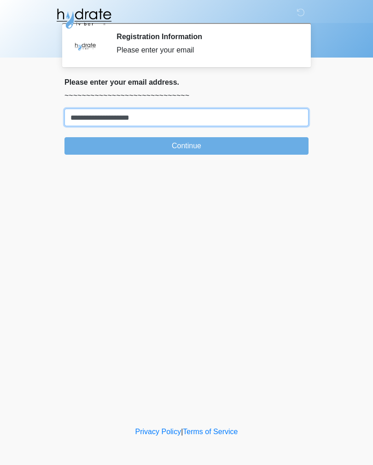 This screenshot has width=373, height=465. Describe the element at coordinates (84, 18) in the screenshot. I see `img: Hydrate IV Bar - Fort Collins Logo` at that location.